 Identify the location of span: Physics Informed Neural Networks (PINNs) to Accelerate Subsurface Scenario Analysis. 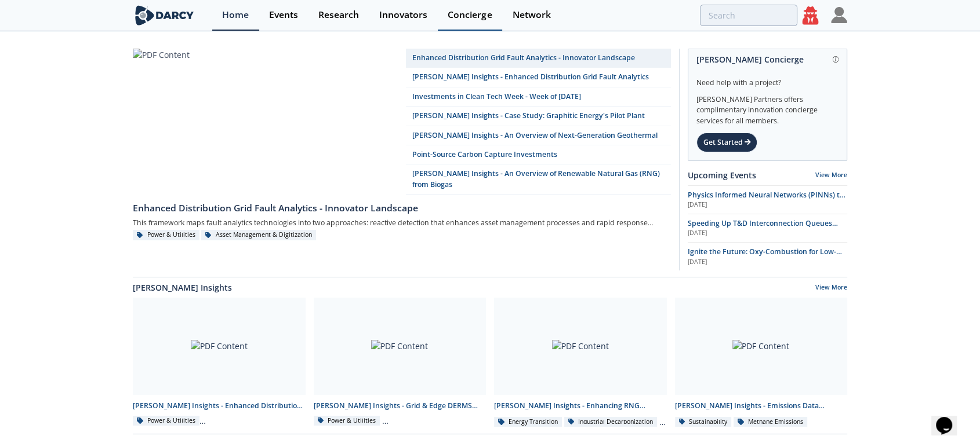
(766, 200).